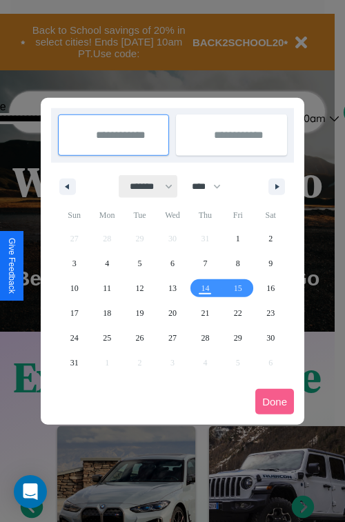 This screenshot has width=345, height=522. What do you see at coordinates (140, 264) in the screenshot?
I see `span: 5` at bounding box center [140, 264].